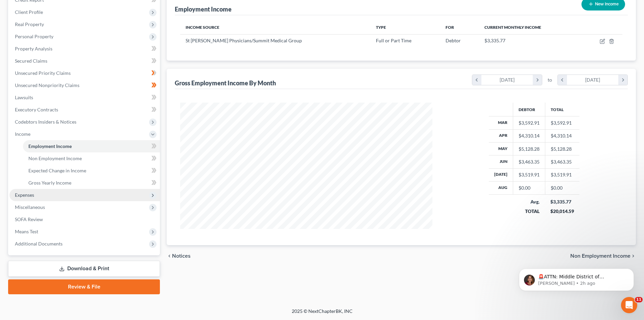 This screenshot has width=644, height=320. I want to click on div: $3,519.91, so click(529, 174).